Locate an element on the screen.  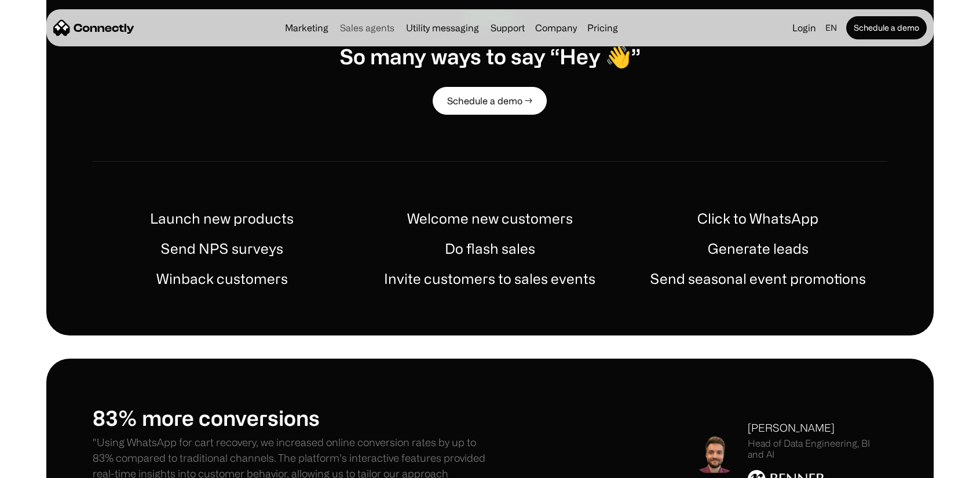
div: Company is located at coordinates (556, 28).